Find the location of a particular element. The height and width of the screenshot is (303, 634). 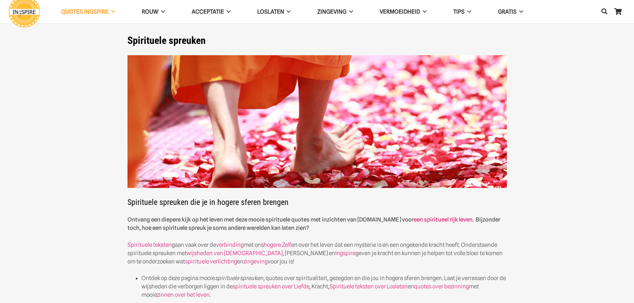

a: Zingeving is located at coordinates (335, 12).